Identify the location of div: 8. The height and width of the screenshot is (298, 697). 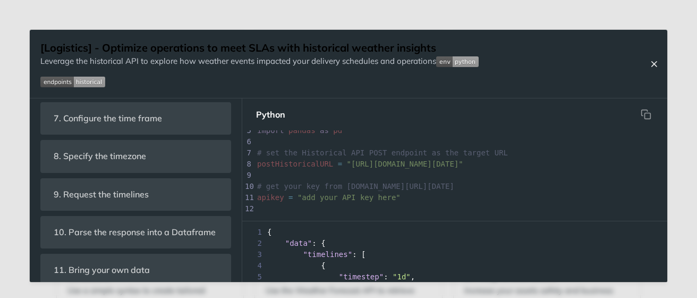
(248, 164).